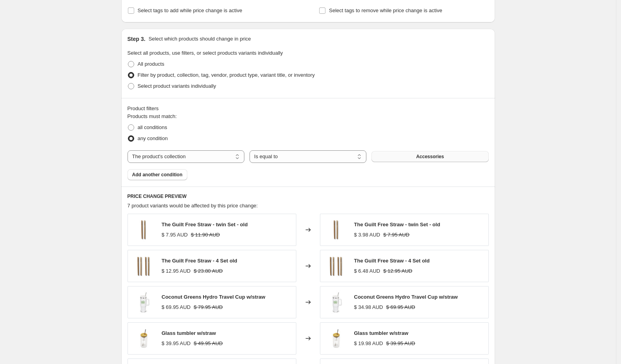 This screenshot has width=621, height=364. What do you see at coordinates (205, 234) in the screenshot?
I see `span: $ 11.90 AUD` at bounding box center [205, 234].